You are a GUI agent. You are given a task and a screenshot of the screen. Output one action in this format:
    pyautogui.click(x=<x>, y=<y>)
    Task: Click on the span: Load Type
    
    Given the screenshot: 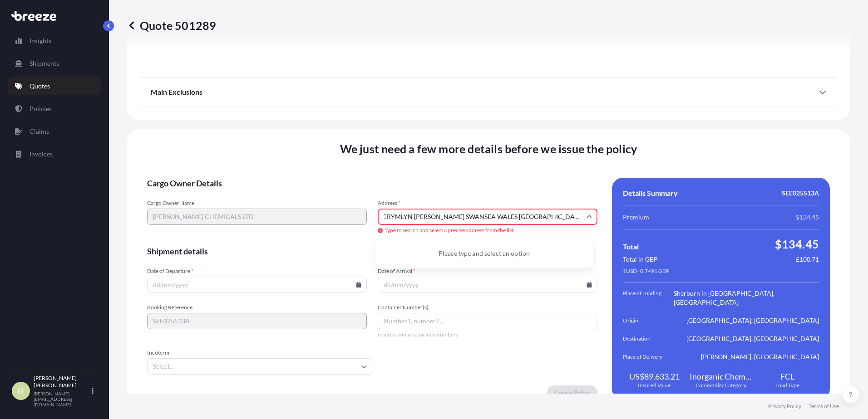 What is the action you would take?
    pyautogui.click(x=787, y=386)
    